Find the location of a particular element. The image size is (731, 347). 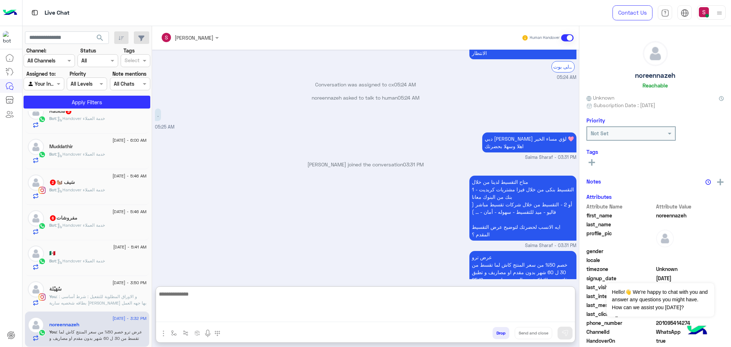

span: last_message is located at coordinates (621, 305).